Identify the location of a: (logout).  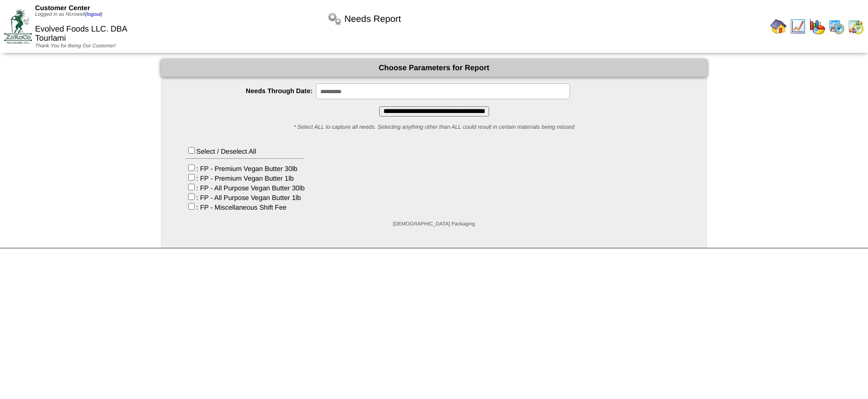
(94, 14).